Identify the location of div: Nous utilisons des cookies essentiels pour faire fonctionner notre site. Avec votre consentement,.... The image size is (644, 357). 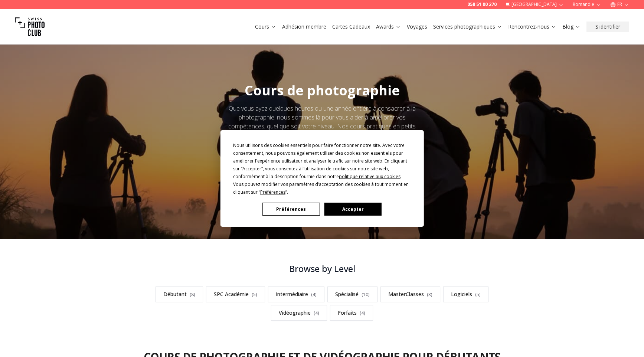
(322, 169).